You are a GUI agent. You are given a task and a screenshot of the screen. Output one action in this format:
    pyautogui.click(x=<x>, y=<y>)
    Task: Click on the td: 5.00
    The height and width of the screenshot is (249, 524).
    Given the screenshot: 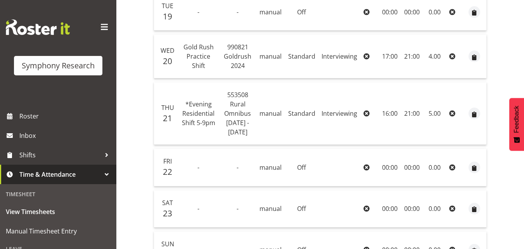 What is the action you would take?
    pyautogui.click(x=435, y=113)
    